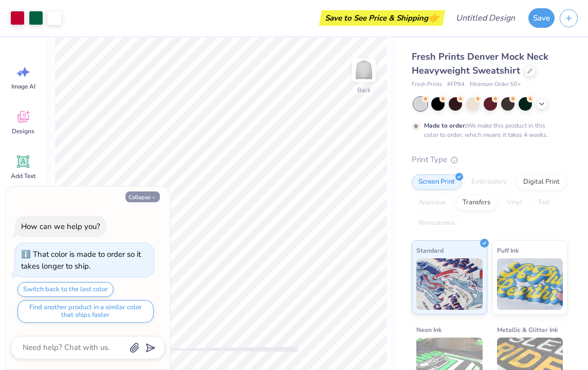 This screenshot has width=588, height=370. I want to click on span: Designs, so click(23, 131).